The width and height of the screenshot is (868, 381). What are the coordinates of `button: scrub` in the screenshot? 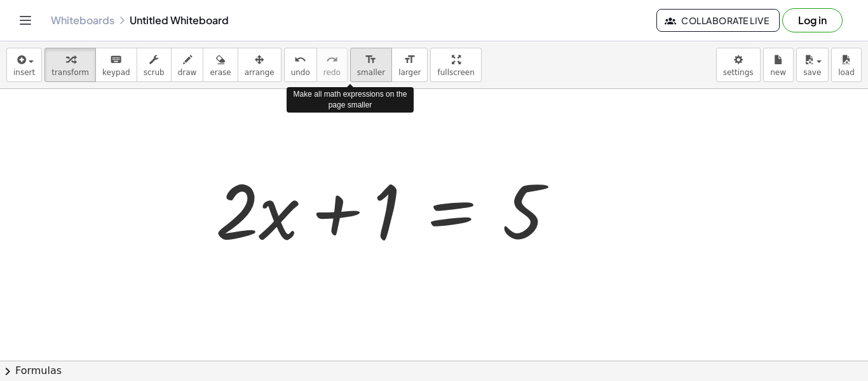 It's located at (154, 64).